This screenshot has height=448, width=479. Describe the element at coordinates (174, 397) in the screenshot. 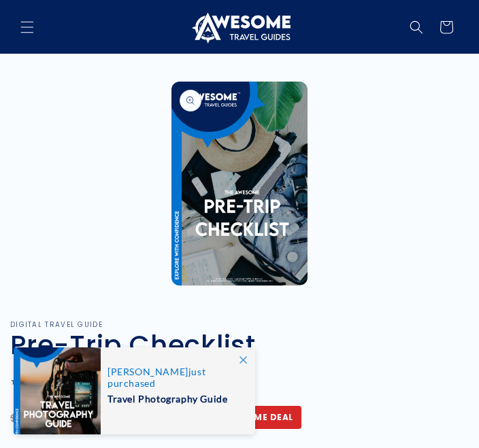

I see `span: Travel Photography Guide` at that location.